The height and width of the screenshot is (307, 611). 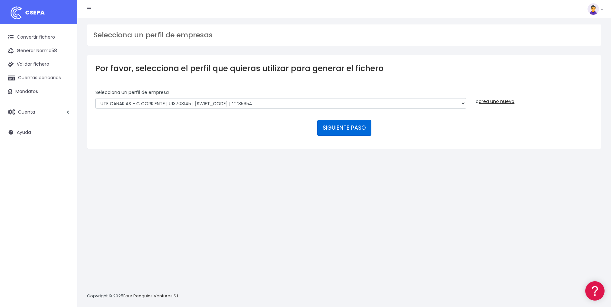 What do you see at coordinates (344, 128) in the screenshot?
I see `button: SIGUIENTE PASO` at bounding box center [344, 128].